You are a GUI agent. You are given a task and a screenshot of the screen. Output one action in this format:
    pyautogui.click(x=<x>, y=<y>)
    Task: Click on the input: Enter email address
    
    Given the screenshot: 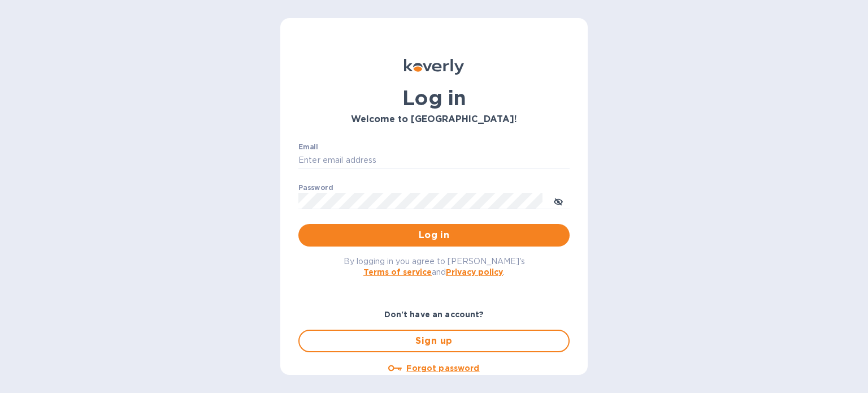 What is the action you would take?
    pyautogui.click(x=434, y=161)
    